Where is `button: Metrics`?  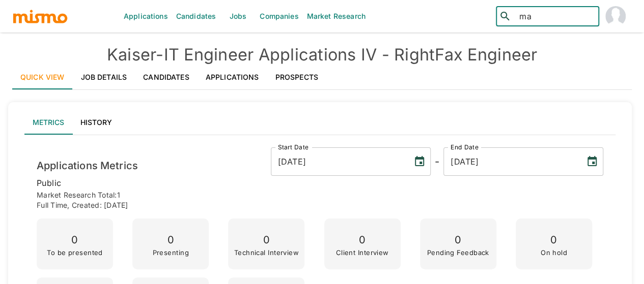
button: Metrics is located at coordinates (48, 122).